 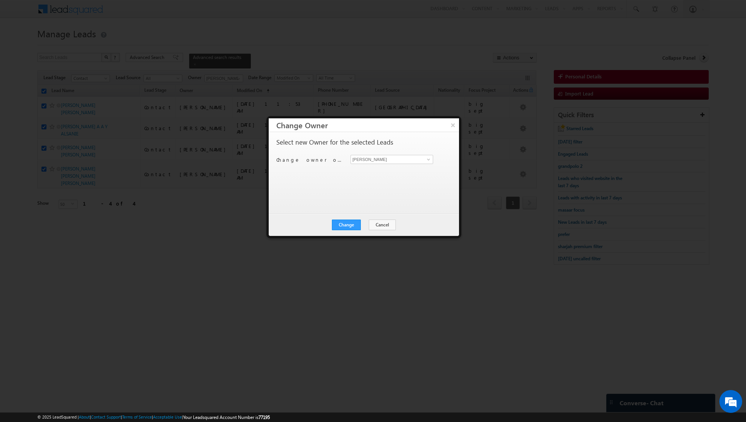 I want to click on a: Acceptable Use, so click(x=167, y=417).